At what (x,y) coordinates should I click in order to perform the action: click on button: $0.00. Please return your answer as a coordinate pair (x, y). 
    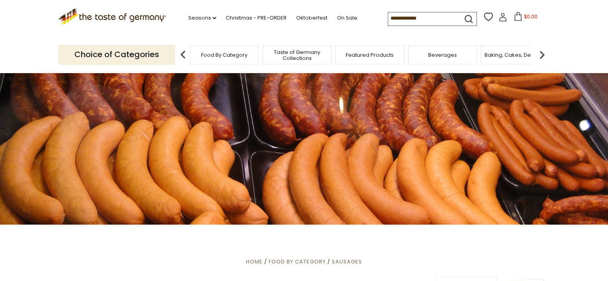
    Looking at the image, I should click on (526, 18).